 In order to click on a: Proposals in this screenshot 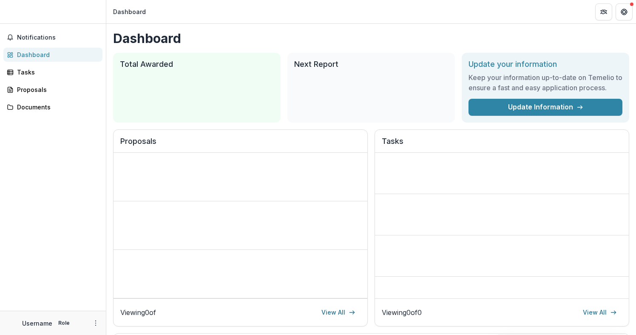, I will do `click(53, 89)`.